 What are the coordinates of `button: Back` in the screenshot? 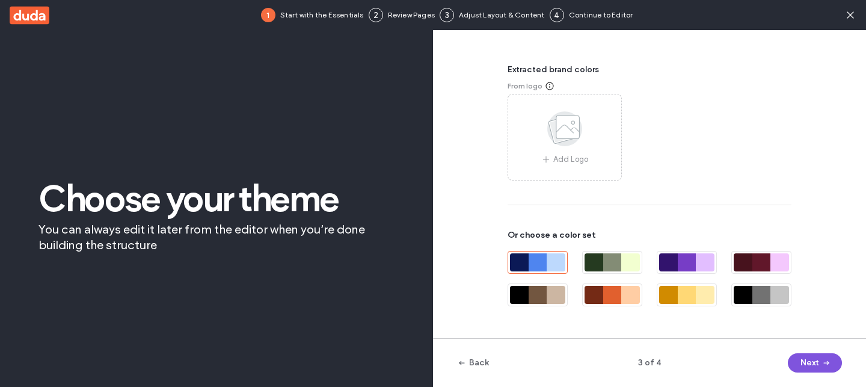 It's located at (473, 363).